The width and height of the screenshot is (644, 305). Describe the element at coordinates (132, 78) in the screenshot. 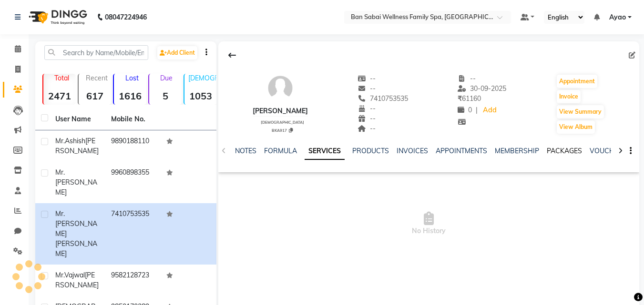

I see `p: Lost` at that location.